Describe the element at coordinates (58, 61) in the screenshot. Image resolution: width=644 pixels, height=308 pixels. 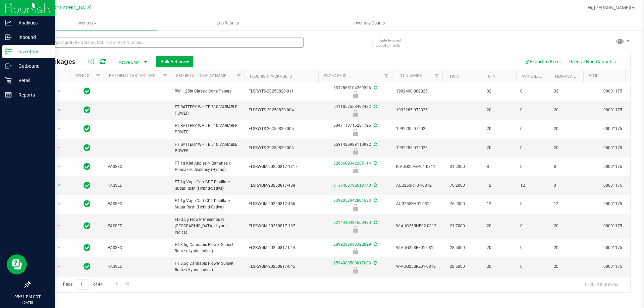
I see `span: All Packages` at that location.